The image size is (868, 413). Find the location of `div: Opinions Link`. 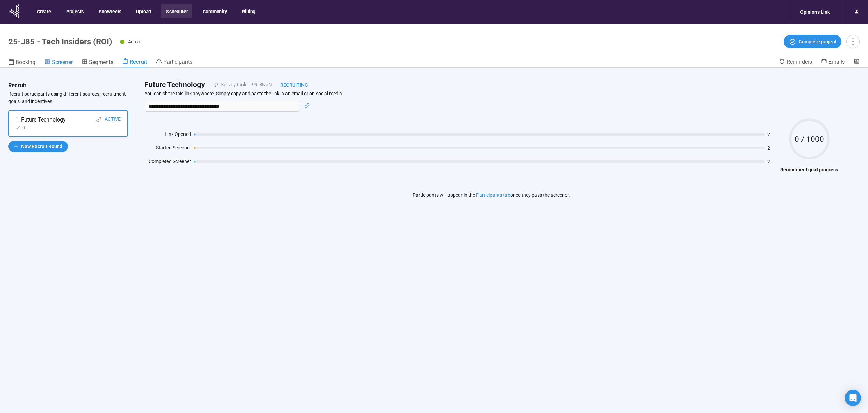

div: Opinions Link is located at coordinates (815, 12).